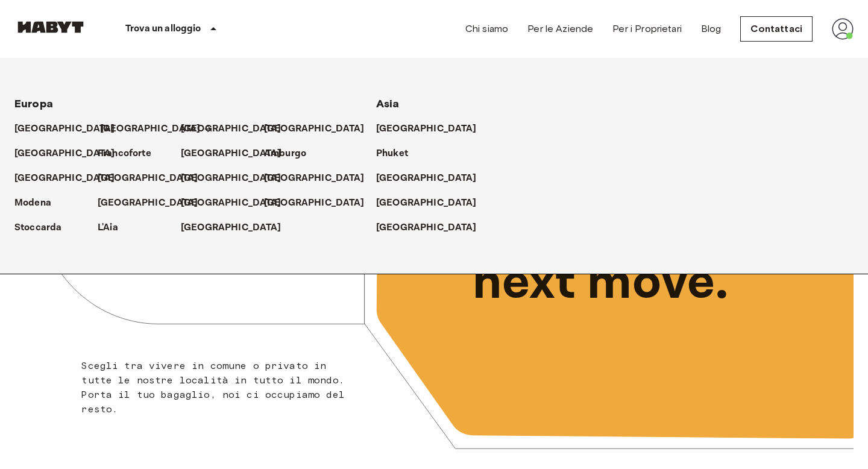 This screenshot has width=868, height=469. I want to click on a: Blog, so click(711, 29).